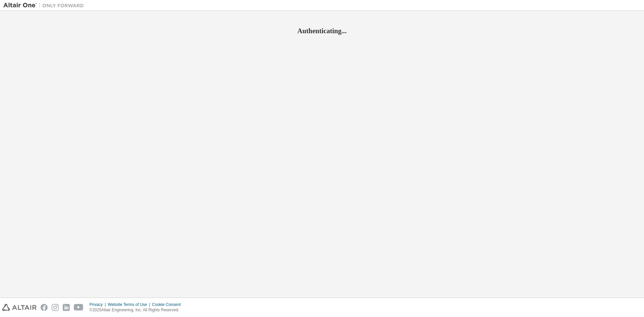  Describe the element at coordinates (55, 307) in the screenshot. I see `img: instagram.svg` at that location.